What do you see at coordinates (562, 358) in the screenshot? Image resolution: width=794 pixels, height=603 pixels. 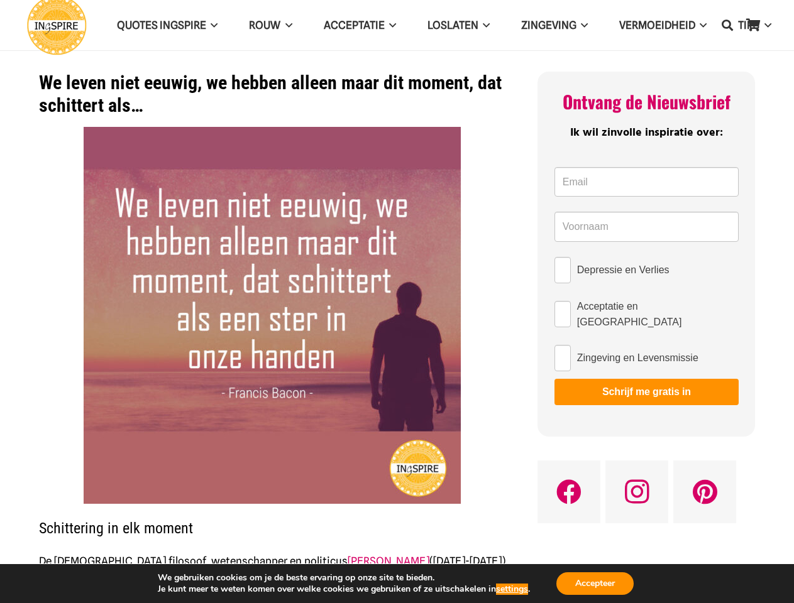 I see `input: Zingeving en Levensmissie` at bounding box center [562, 358].